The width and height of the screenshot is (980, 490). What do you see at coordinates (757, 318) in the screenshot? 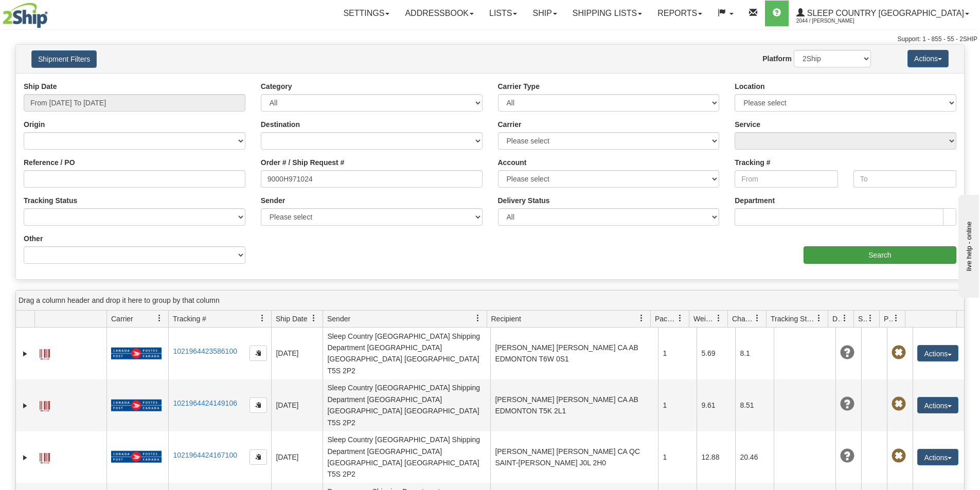
I see `a: Charge filter column settings` at bounding box center [757, 318].